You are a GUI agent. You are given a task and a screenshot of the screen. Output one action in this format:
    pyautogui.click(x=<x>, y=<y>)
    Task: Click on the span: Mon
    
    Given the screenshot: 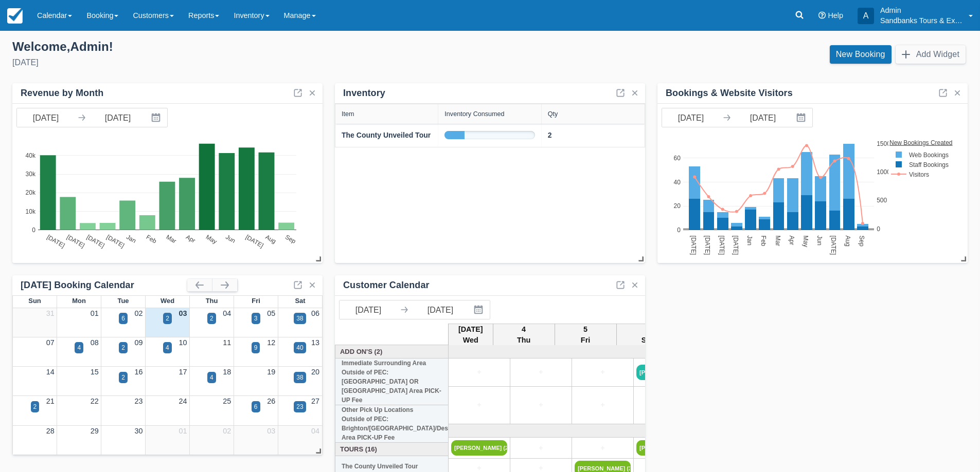 What is the action you would take?
    pyautogui.click(x=78, y=300)
    